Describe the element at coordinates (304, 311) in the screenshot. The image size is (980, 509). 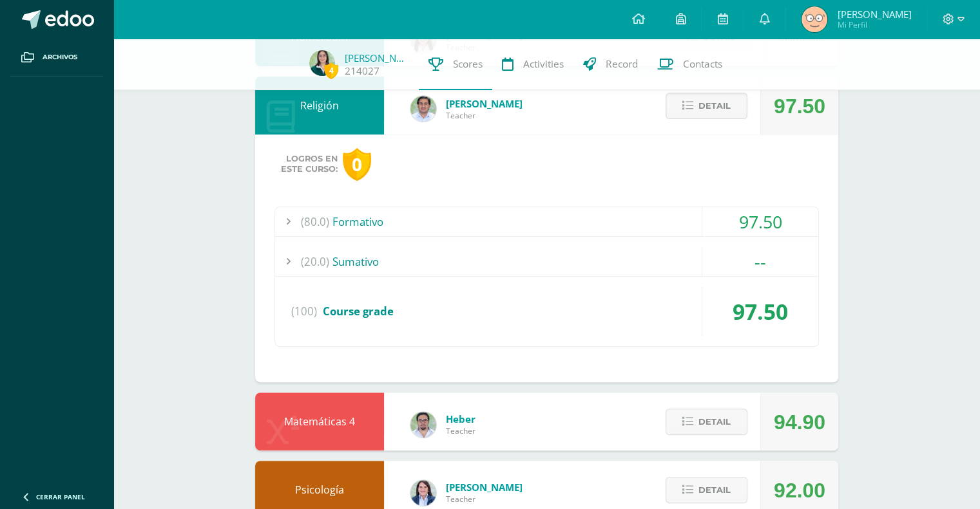
I see `span: (100)` at that location.